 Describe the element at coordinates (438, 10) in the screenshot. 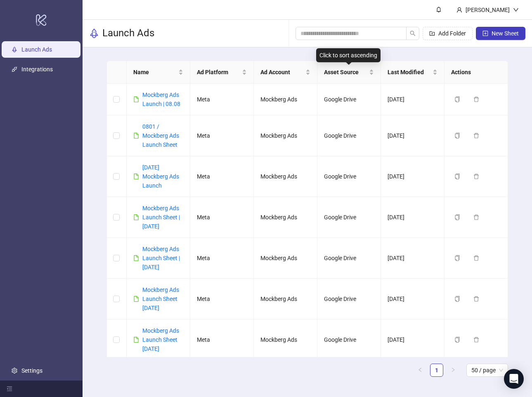

I see `span: bell` at that location.